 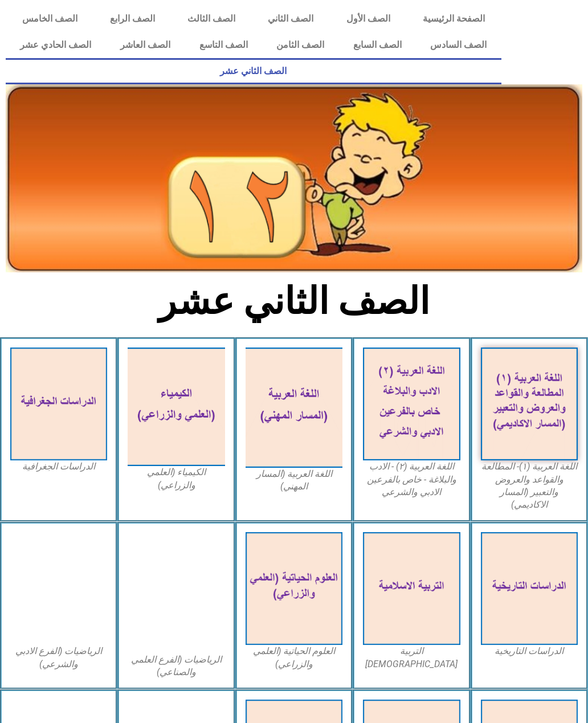 What do you see at coordinates (530, 652) in the screenshot?
I see `figcaption: الدراسات التاريخية` at bounding box center [530, 652].